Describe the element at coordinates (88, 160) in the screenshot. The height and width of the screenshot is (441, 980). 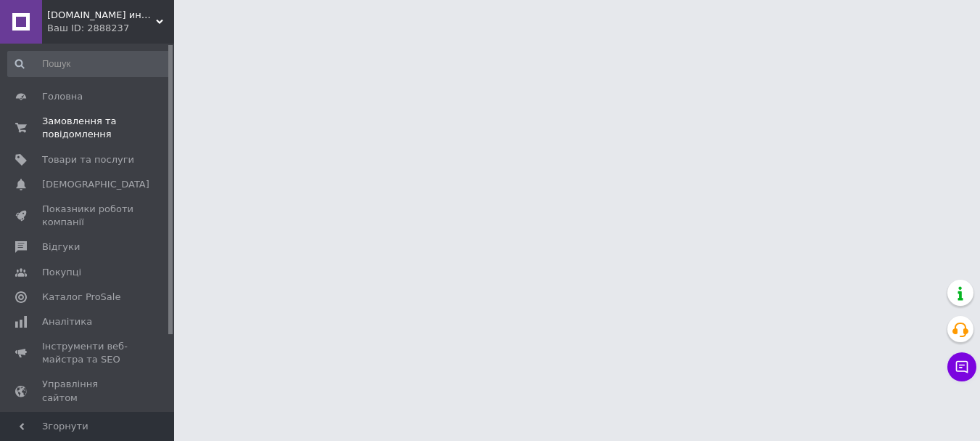
I see `span: Товари та послуги` at that location.